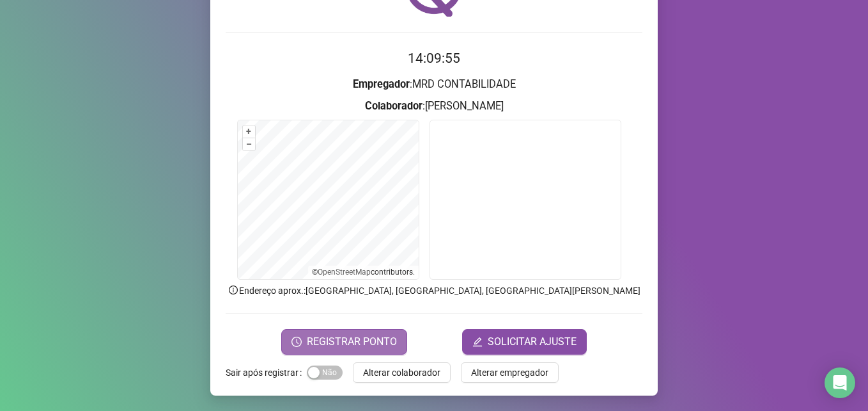  What do you see at coordinates (509, 372) in the screenshot?
I see `button: Alterar empregador` at bounding box center [509, 372].